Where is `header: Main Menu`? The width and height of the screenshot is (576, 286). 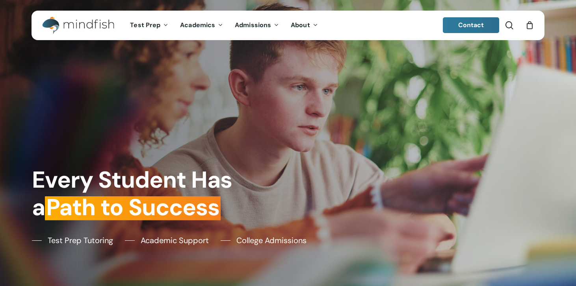
header: Main Menu is located at coordinates (288, 25).